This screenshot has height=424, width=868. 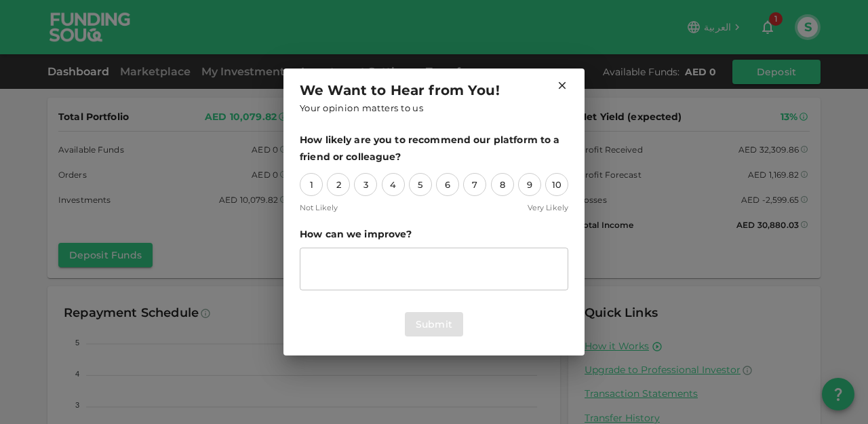 What do you see at coordinates (503, 184) in the screenshot?
I see `div: 8` at bounding box center [503, 184].